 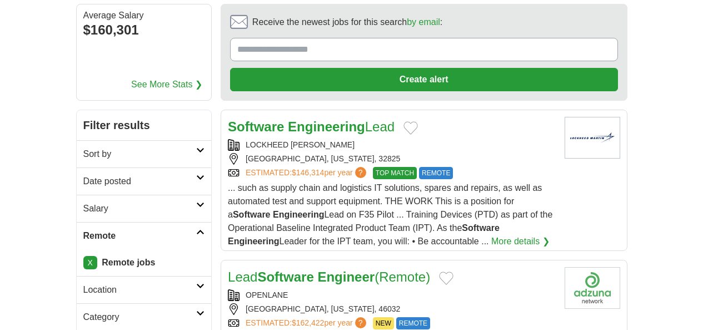 I want to click on button: Create alert, so click(x=424, y=80).